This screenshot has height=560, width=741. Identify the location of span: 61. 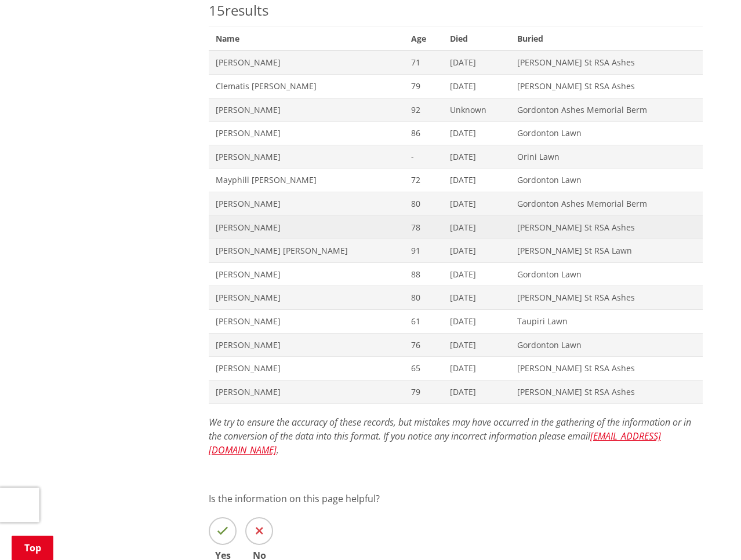
(423, 322).